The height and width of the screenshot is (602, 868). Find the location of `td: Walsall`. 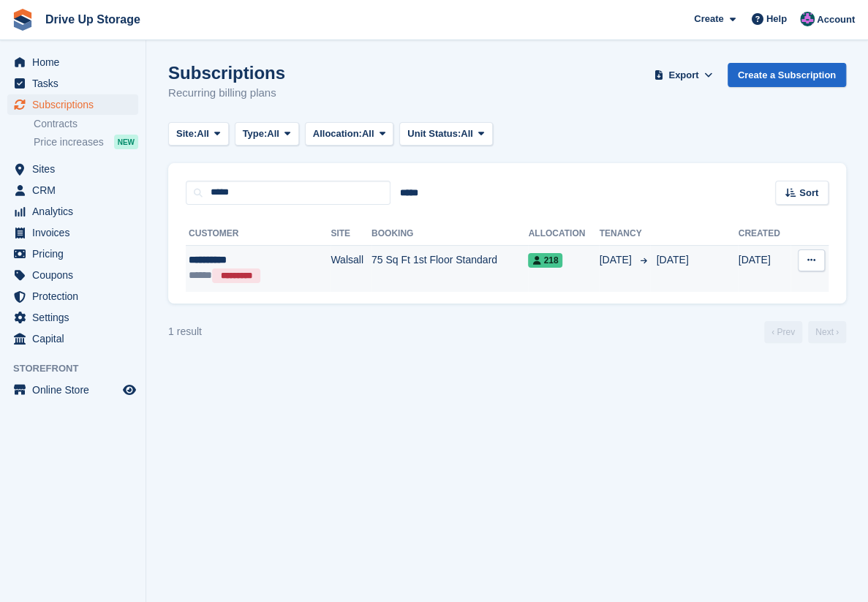

td: Walsall is located at coordinates (351, 269).